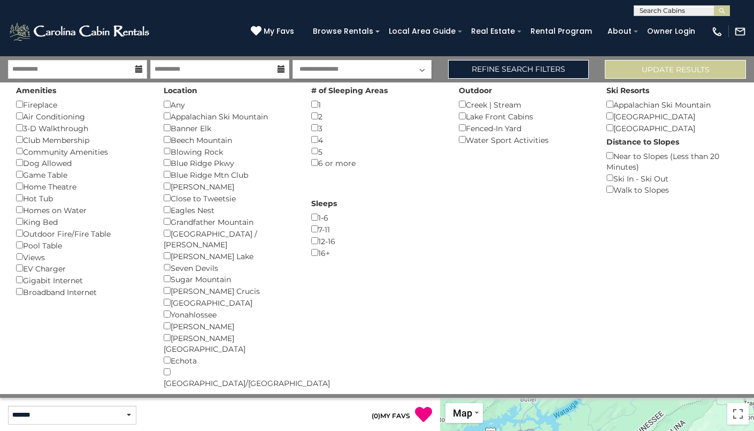 Image resolution: width=754 pixels, height=431 pixels. Describe the element at coordinates (717, 32) in the screenshot. I see `img: phone-regular-white.png` at that location.